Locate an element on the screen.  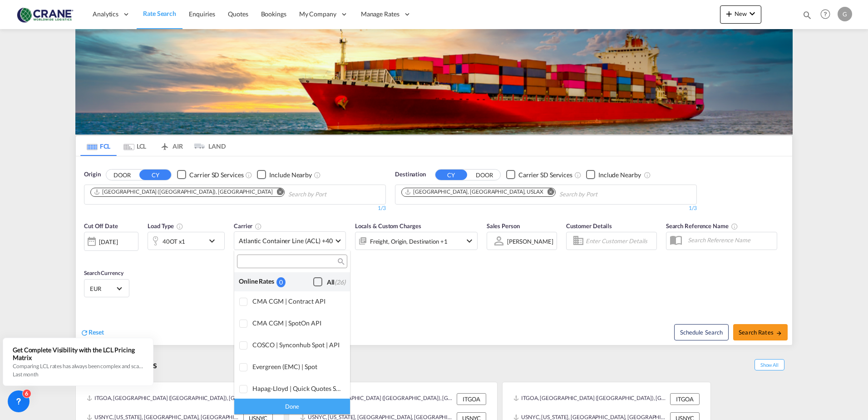
span: (26) is located at coordinates (340, 282).